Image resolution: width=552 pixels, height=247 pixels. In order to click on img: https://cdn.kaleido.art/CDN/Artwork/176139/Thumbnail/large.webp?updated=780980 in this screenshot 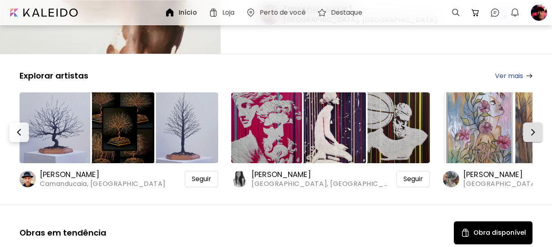, I will do `click(478, 128)`.